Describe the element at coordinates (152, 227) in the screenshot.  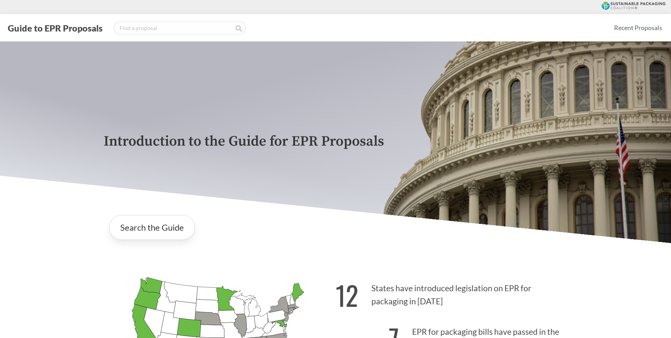
I see `a: Search the Guide` at that location.